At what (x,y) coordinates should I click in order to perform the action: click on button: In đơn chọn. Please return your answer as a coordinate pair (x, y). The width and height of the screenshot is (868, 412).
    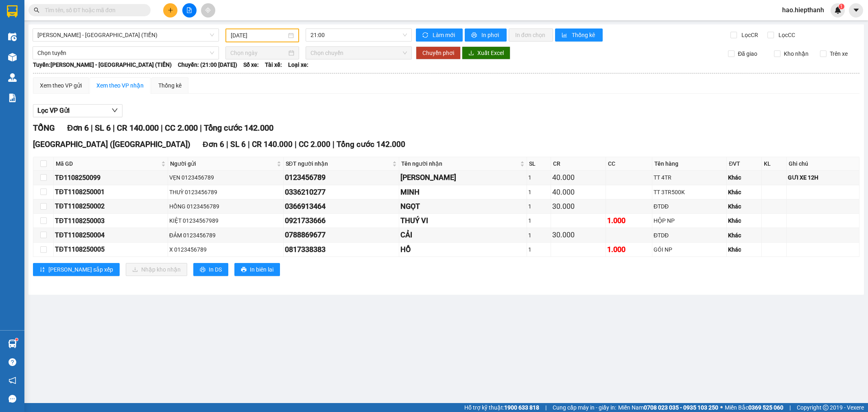
    Looking at the image, I should click on (530, 35).